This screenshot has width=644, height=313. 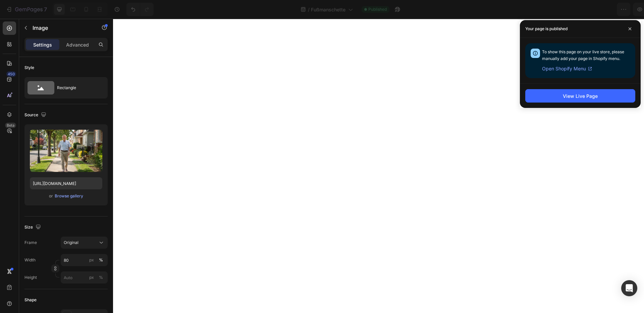 I want to click on p: Settings, so click(x=43, y=45).